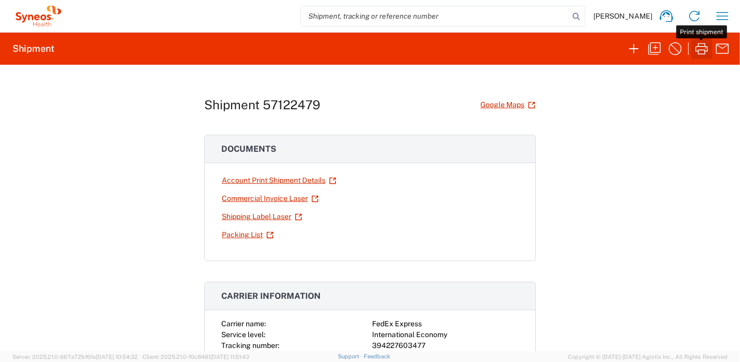 The width and height of the screenshot is (740, 362). What do you see at coordinates (270, 198) in the screenshot?
I see `a: Commercial Invoice Laser` at bounding box center [270, 198].